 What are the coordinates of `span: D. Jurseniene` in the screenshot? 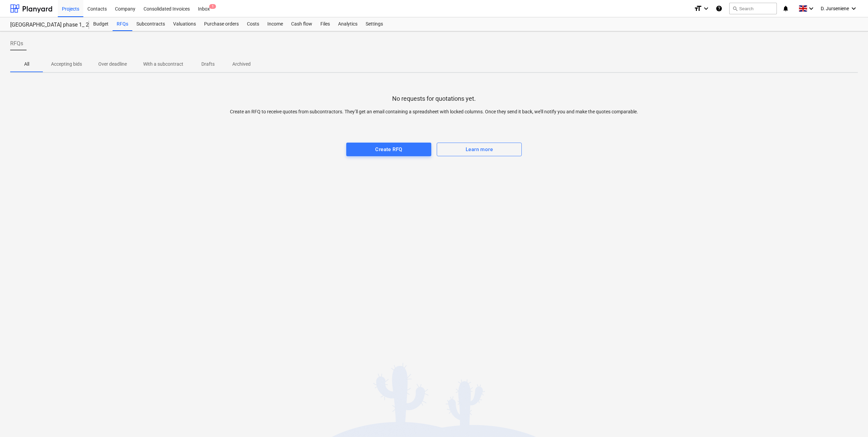 It's located at (835, 9).